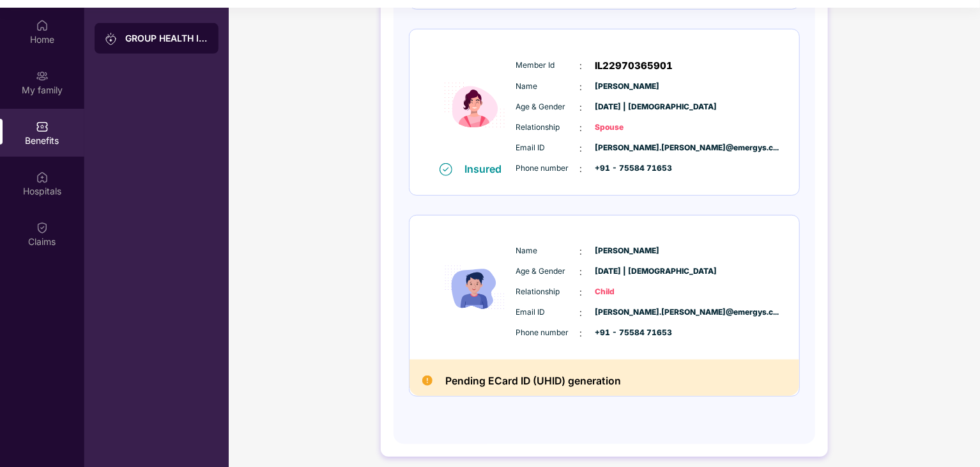 Image resolution: width=980 pixels, height=467 pixels. I want to click on span: Spouse, so click(627, 127).